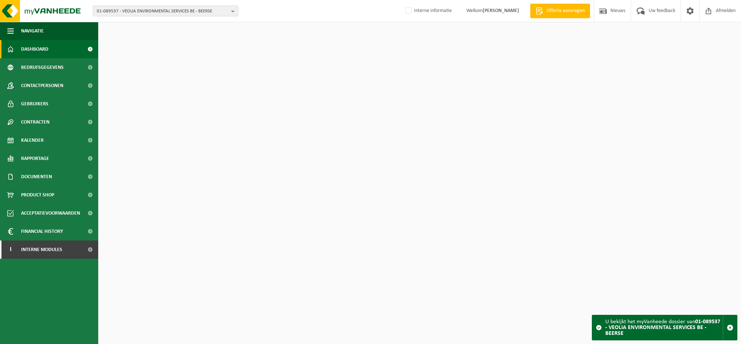 The height and width of the screenshot is (344, 741). What do you see at coordinates (560, 11) in the screenshot?
I see `a: Offerte aanvragen` at bounding box center [560, 11].